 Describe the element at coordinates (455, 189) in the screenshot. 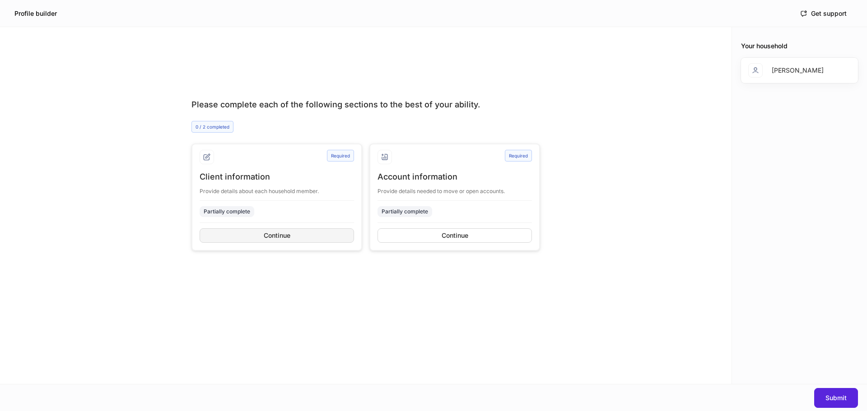

I see `div: Provide details needed to move or open accounts.` at that location.